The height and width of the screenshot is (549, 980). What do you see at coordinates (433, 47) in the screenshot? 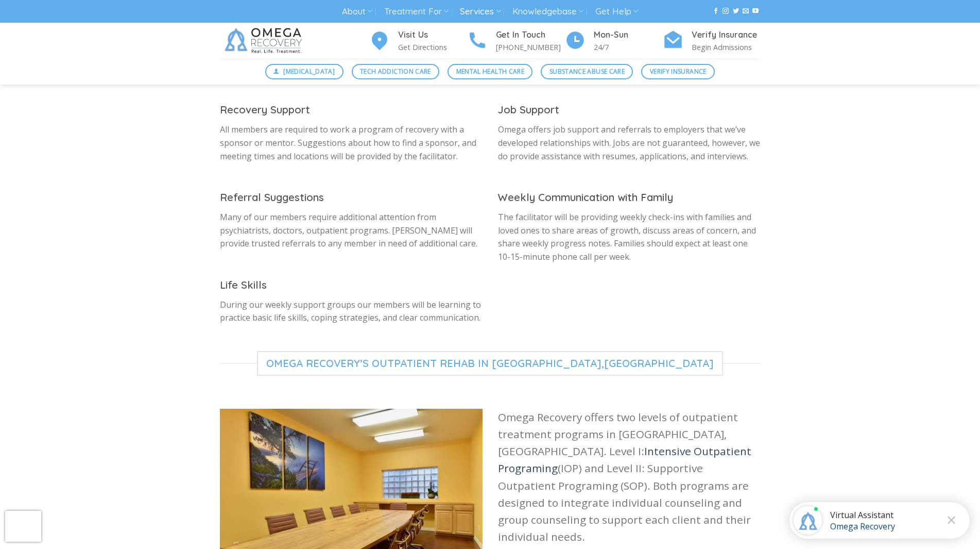
I see `p: Get Directions` at bounding box center [433, 47].